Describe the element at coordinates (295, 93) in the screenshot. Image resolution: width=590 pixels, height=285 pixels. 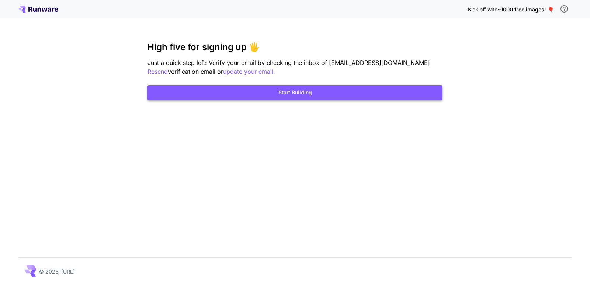
I see `button: Start Building` at that location.